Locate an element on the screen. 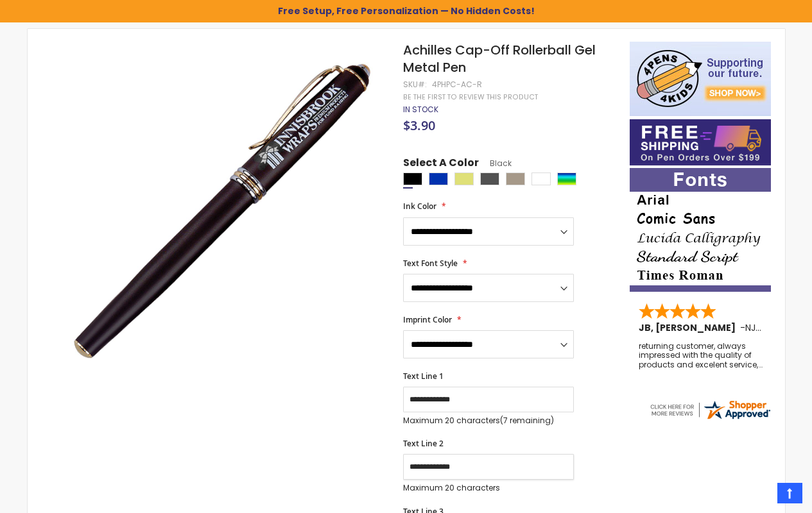  a: Top is located at coordinates (790, 494).